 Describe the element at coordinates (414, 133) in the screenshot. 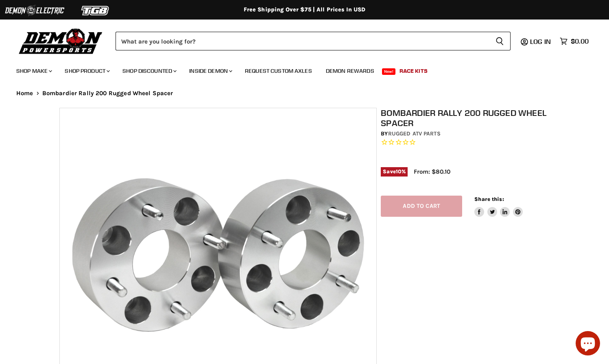

I see `a: Rugged ATV Parts` at that location.